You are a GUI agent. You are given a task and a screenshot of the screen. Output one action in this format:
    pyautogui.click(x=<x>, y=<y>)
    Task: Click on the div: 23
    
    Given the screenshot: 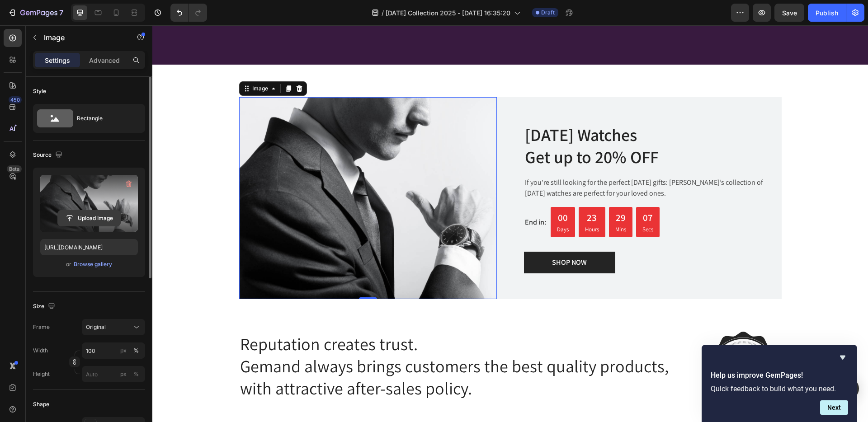 What is the action you would take?
    pyautogui.click(x=440, y=192)
    